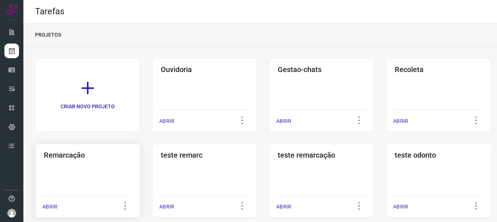  I want to click on h2: Tarefas, so click(50, 11).